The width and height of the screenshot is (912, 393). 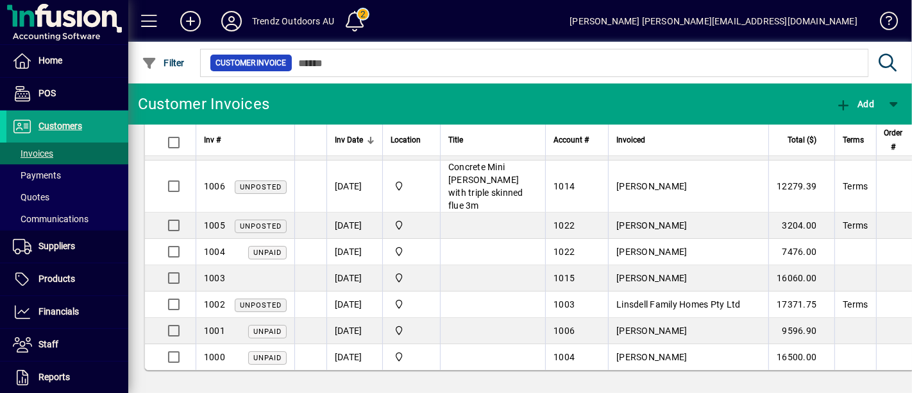 I want to click on a: Invoices, so click(x=67, y=153).